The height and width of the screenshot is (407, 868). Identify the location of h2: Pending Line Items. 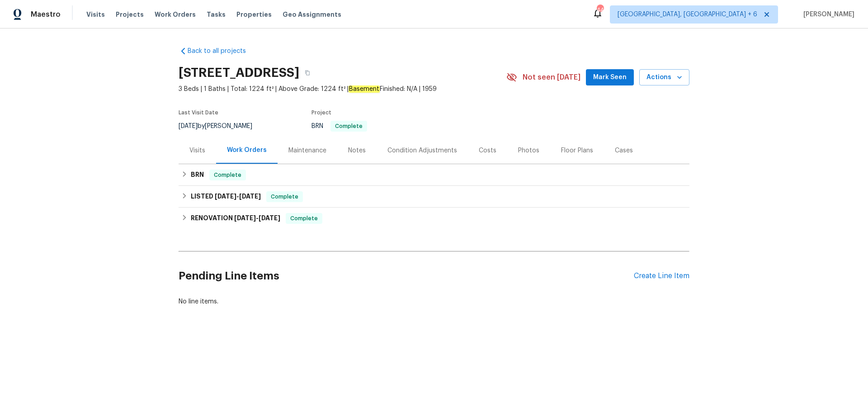
(406, 276).